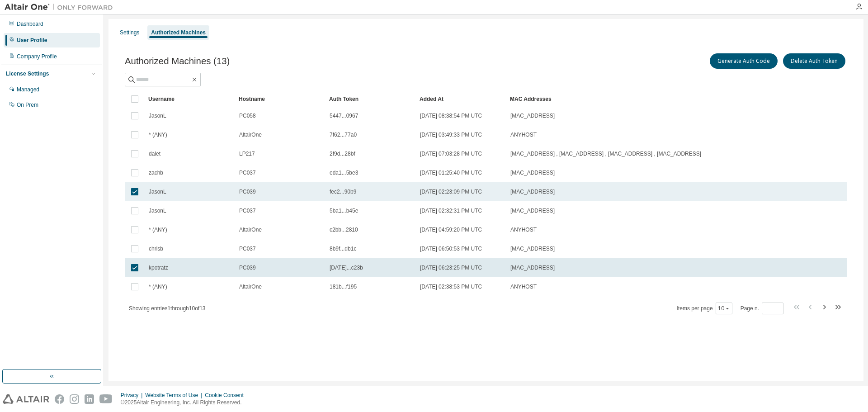  Describe the element at coordinates (31, 40) in the screenshot. I see `div: User Profile` at that location.